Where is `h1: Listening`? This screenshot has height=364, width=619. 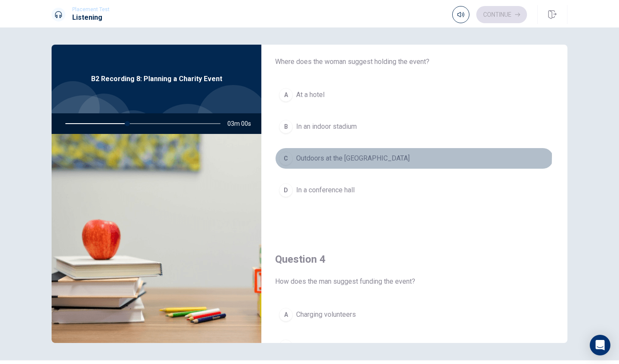
h1: Listening is located at coordinates (91, 18).